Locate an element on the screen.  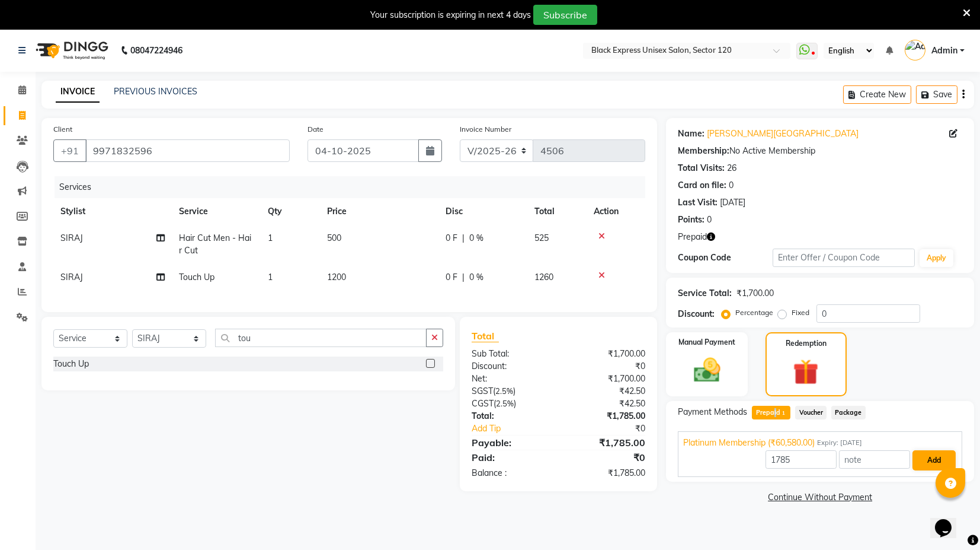
th: Stylist is located at coordinates (112, 211).